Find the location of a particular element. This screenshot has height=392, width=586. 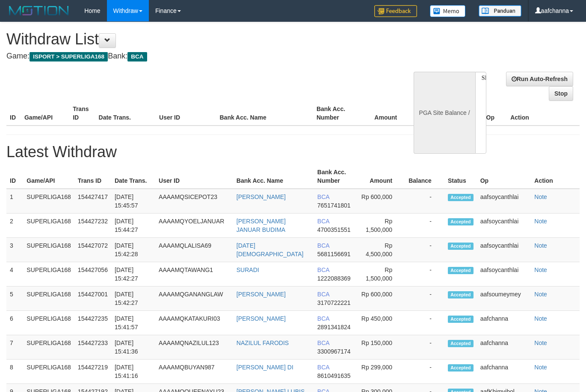

span: 3170722221 is located at coordinates (334, 303).